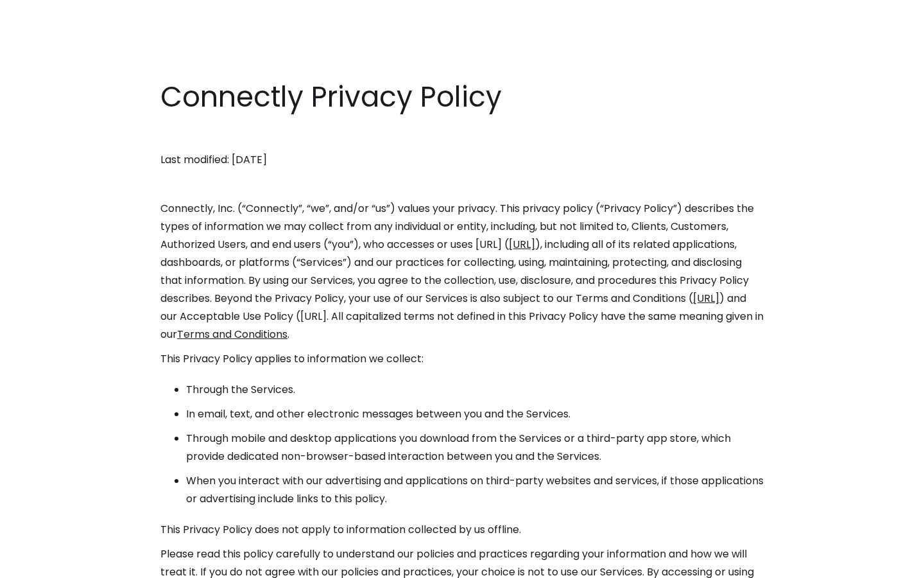 Image resolution: width=924 pixels, height=578 pixels. I want to click on h1: Connectly Privacy Policy, so click(462, 97).